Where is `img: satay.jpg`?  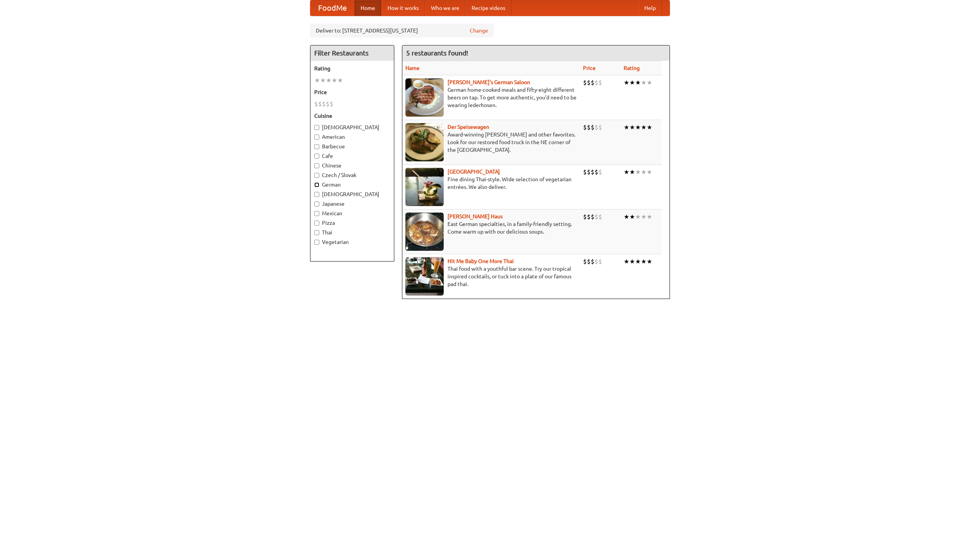 img: satay.jpg is located at coordinates (424, 187).